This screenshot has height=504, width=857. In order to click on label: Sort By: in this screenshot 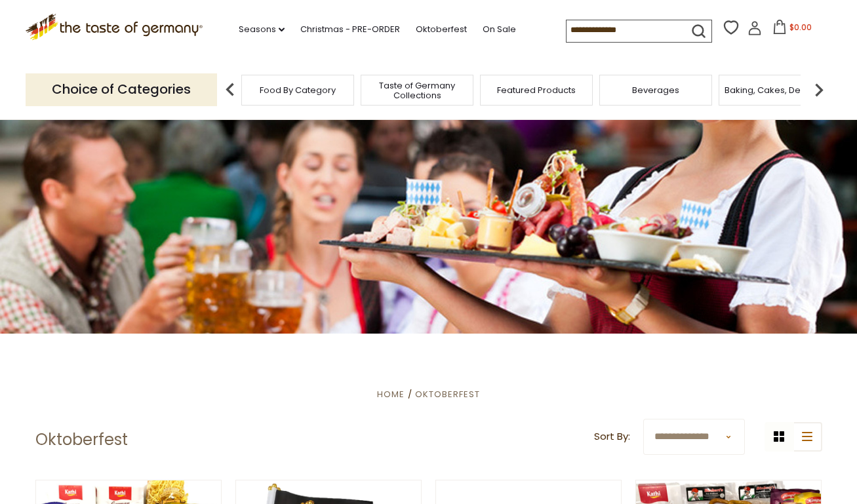, I will do `click(611, 436)`.